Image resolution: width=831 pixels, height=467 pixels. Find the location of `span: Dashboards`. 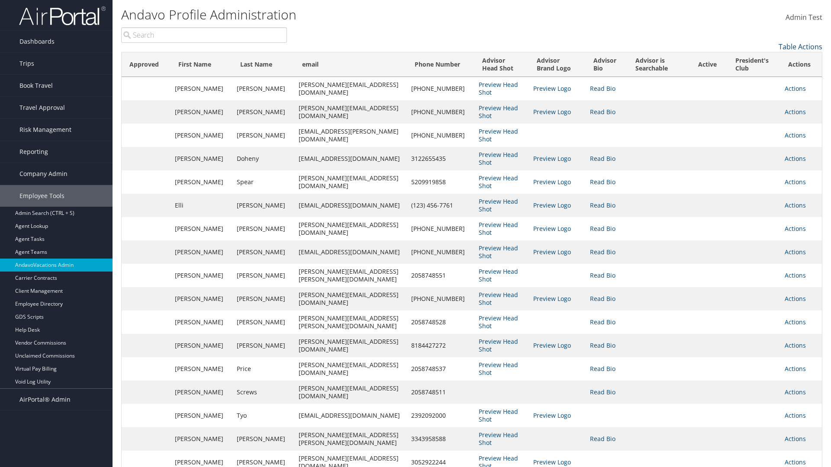

span: Dashboards is located at coordinates (37, 42).